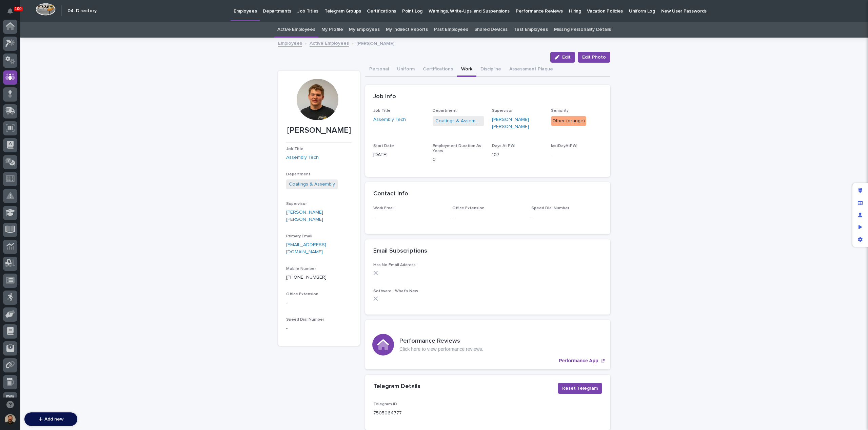 The height and width of the screenshot is (430, 868). What do you see at coordinates (384, 146) in the screenshot?
I see `span: Start Date` at bounding box center [384, 146].